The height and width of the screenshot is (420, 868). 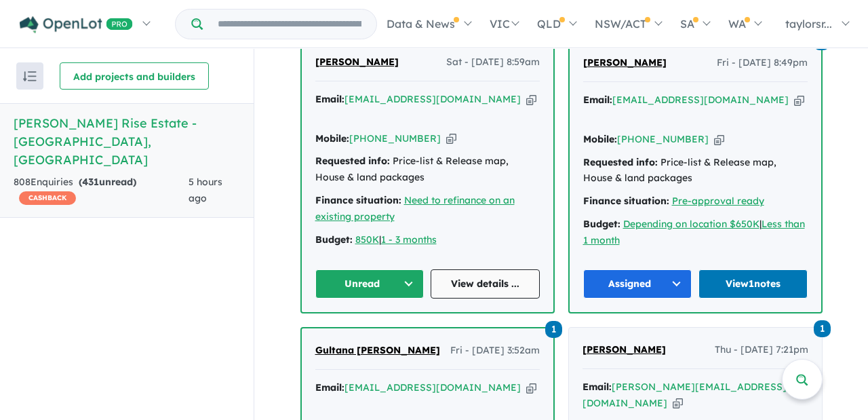 What do you see at coordinates (719, 201) in the screenshot?
I see `u: Pre-approval ready` at bounding box center [719, 201].